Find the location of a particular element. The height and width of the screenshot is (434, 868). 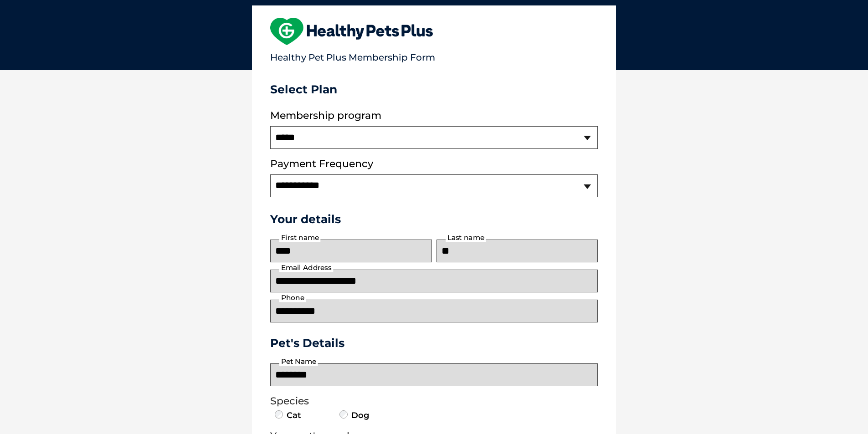

p: Healthy Pet Plus Membership Form is located at coordinates (434, 55).